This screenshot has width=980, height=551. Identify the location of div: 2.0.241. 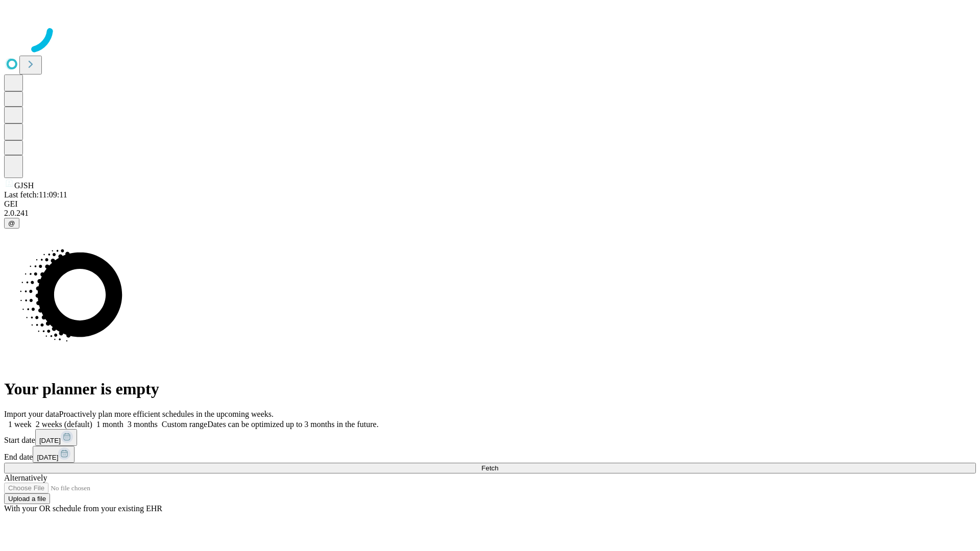
(490, 213).